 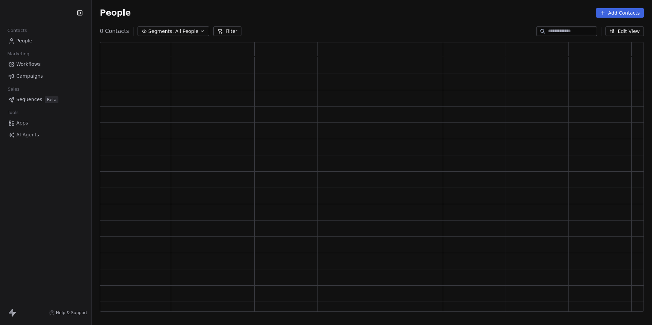 What do you see at coordinates (161, 31) in the screenshot?
I see `span: Segments:` at bounding box center [161, 31].